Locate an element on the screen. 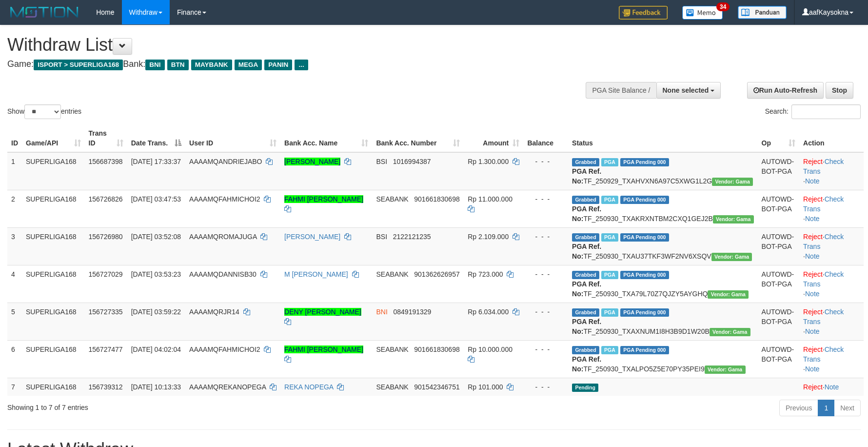 The height and width of the screenshot is (447, 868). span: Rp 10.000.000 is located at coordinates (490, 349).